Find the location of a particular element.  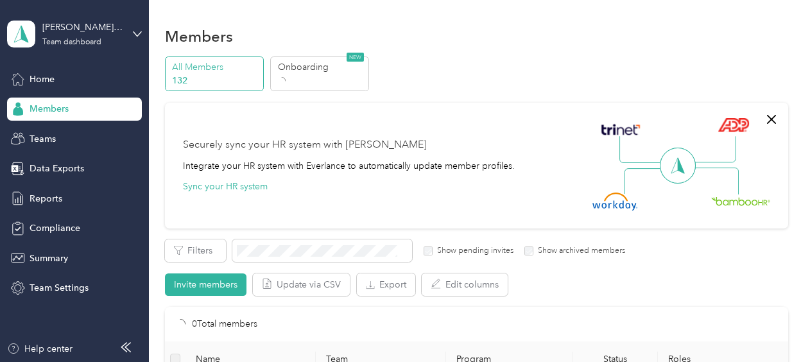

img: Line Left Up is located at coordinates (642, 149).